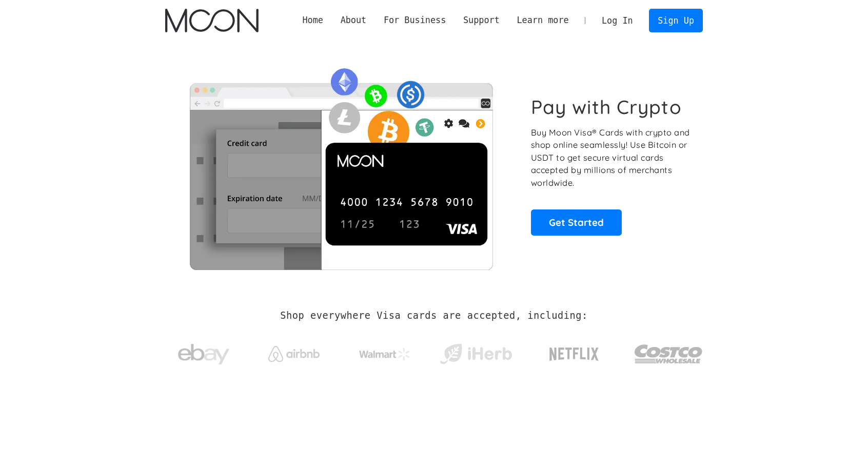  I want to click on div: About, so click(353, 20).